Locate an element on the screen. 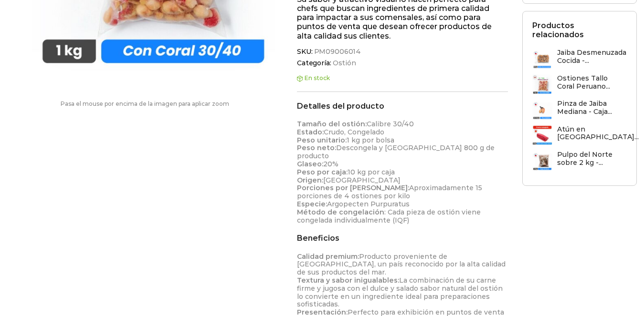  strong: Método de congelación is located at coordinates (340, 212).